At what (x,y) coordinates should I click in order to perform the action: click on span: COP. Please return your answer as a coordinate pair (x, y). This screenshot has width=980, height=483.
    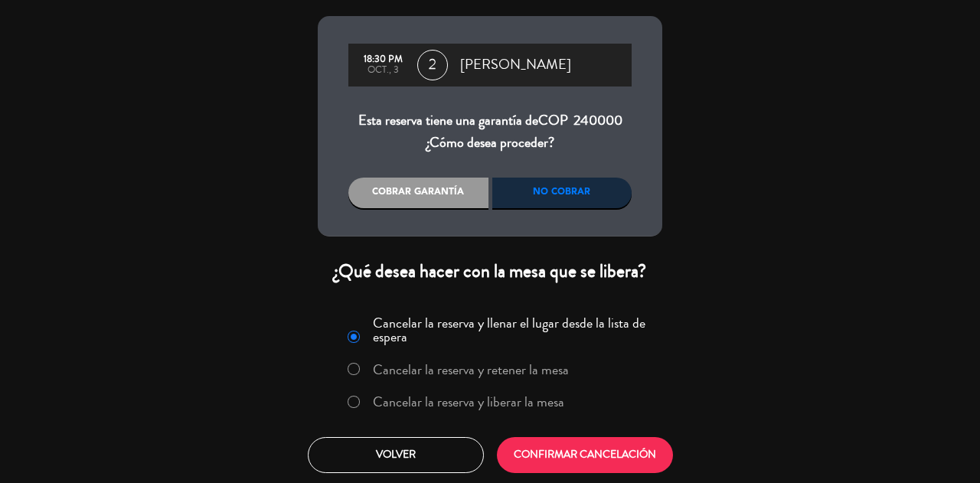
    Looking at the image, I should click on (553, 120).